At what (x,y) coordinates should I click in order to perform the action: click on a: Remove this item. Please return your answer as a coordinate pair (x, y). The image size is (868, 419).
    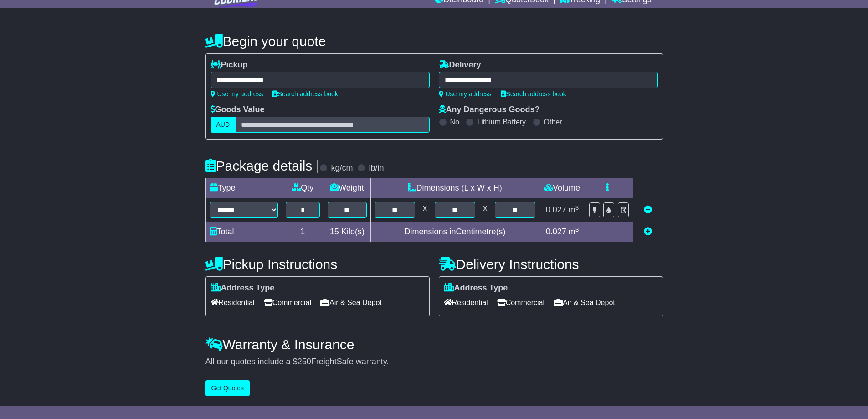
    Looking at the image, I should click on (648, 210).